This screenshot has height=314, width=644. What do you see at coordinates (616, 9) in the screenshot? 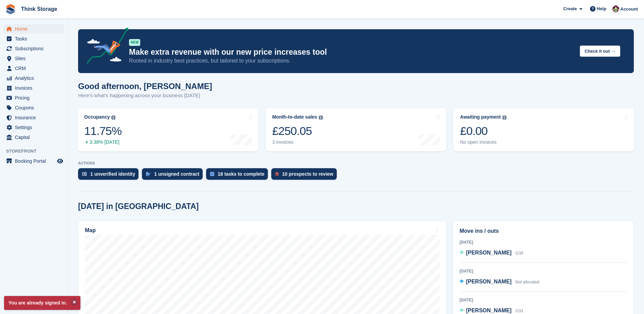
I see `img: Donna` at bounding box center [616, 9].